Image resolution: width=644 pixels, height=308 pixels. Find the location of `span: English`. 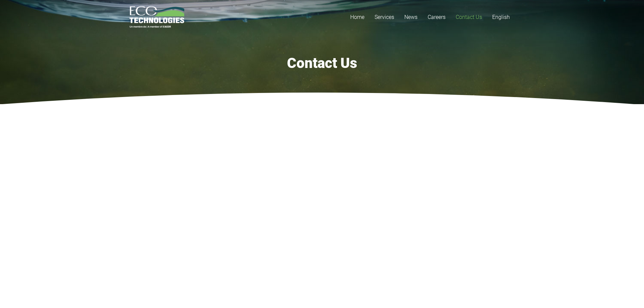

span: English is located at coordinates (501, 17).